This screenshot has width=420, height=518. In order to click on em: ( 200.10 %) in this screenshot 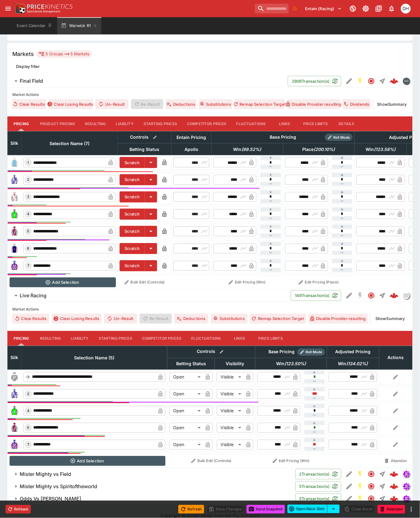, I will do `click(324, 150)`.